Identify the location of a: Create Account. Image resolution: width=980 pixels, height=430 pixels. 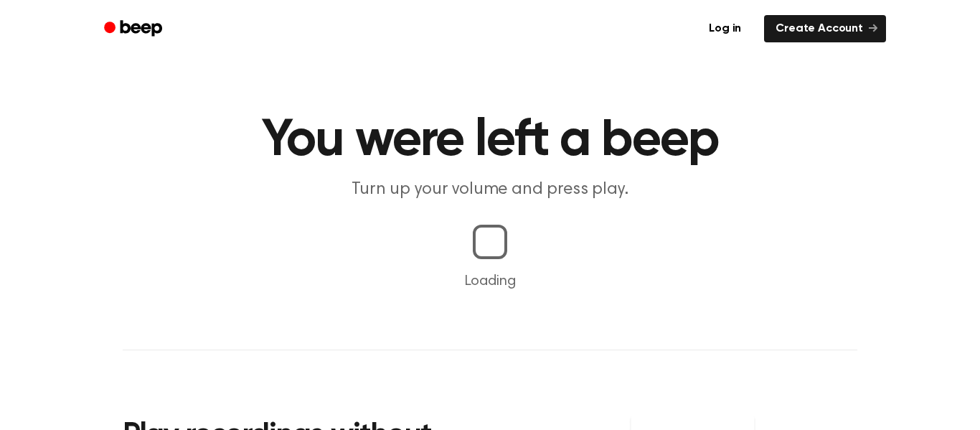
(825, 29).